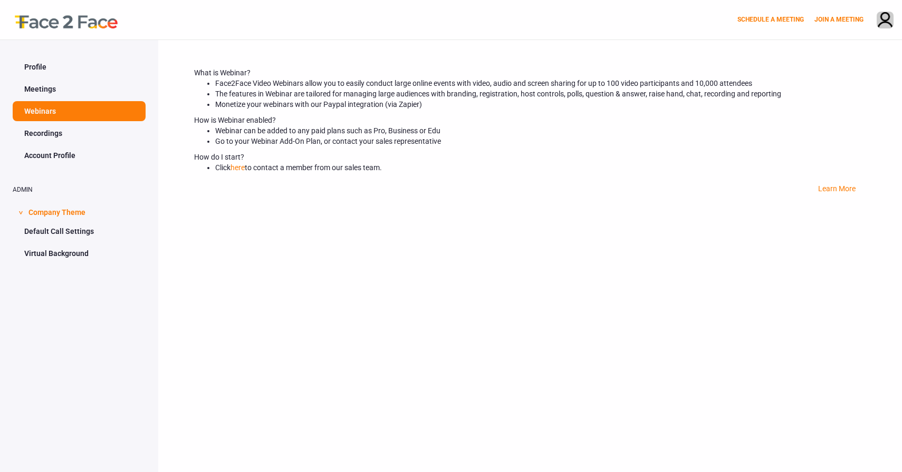  What do you see at coordinates (540, 83) in the screenshot?
I see `li: Face2Face Video Webinars allow you to easily conduct large online events with video, audio and sc...` at bounding box center [540, 83].